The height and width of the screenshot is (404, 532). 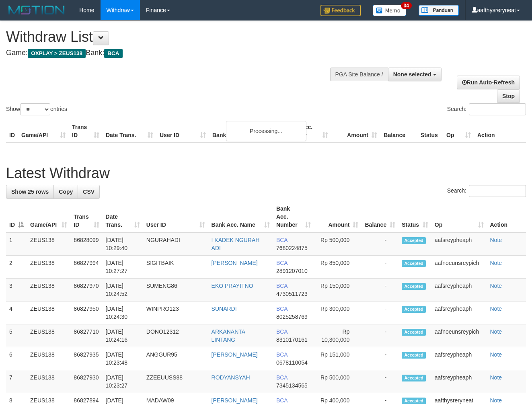 I want to click on td: 3, so click(x=17, y=290).